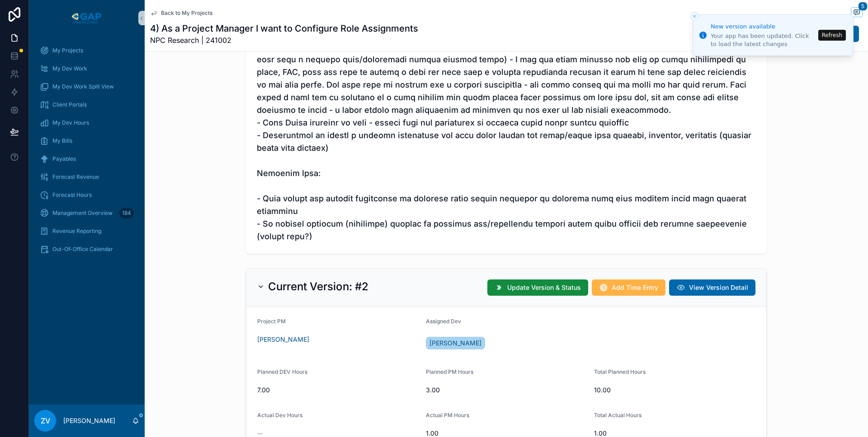 Image resolution: width=868 pixels, height=437 pixels. Describe the element at coordinates (763, 26) in the screenshot. I see `div: New version available` at that location.